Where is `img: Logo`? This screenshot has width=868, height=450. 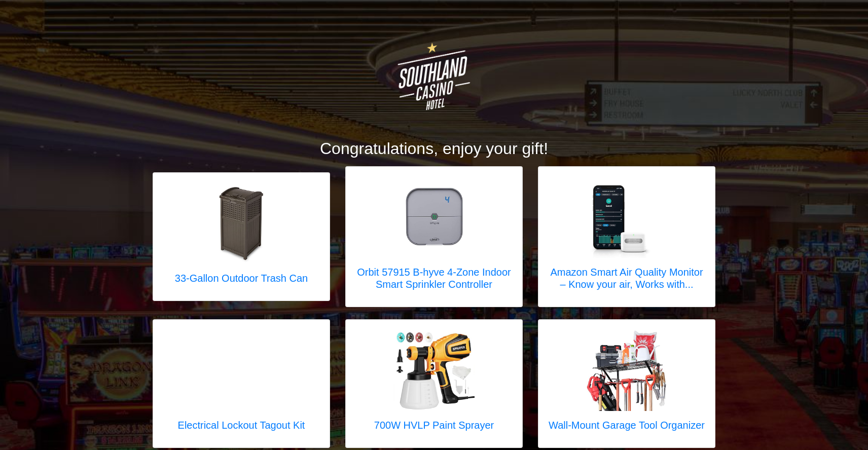 img: Logo is located at coordinates (434, 76).